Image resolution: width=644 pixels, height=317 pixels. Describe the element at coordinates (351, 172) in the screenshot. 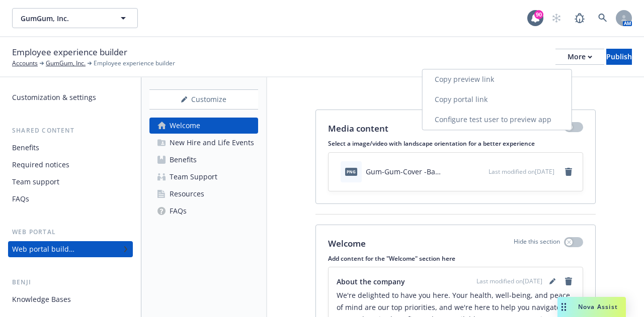

I see `span: png` at that location.